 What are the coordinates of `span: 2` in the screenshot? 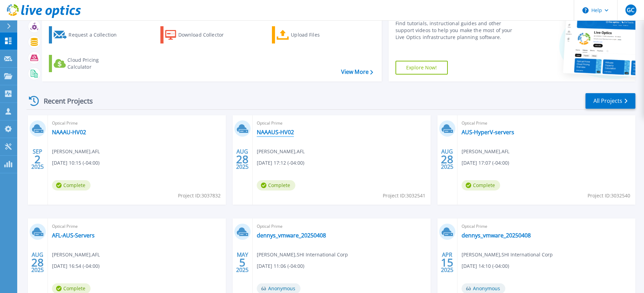 It's located at (37, 159).